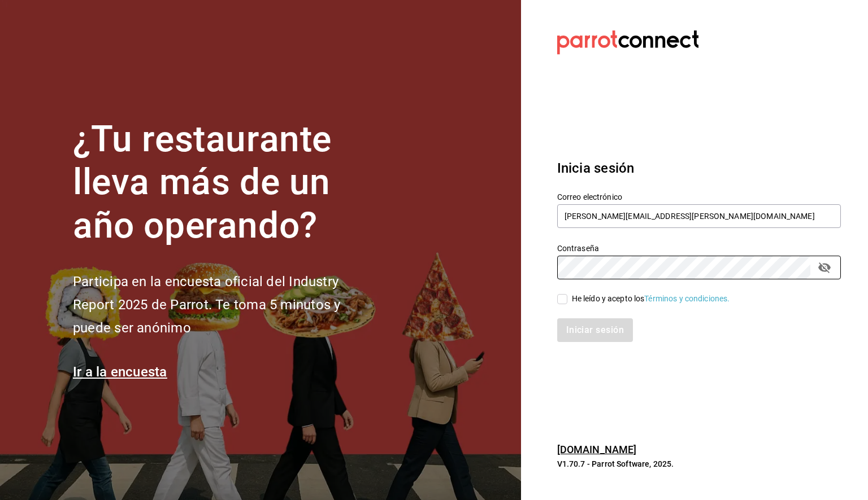 Image resolution: width=868 pixels, height=500 pixels. Describe the element at coordinates (699, 168) in the screenshot. I see `h3: Inicia sesión` at that location.